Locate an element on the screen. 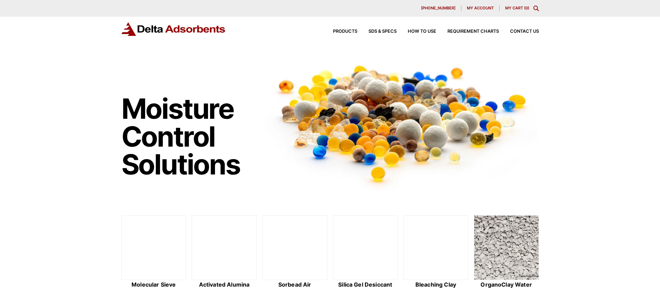 This screenshot has width=660, height=288. a: Contact Us is located at coordinates (518, 31).